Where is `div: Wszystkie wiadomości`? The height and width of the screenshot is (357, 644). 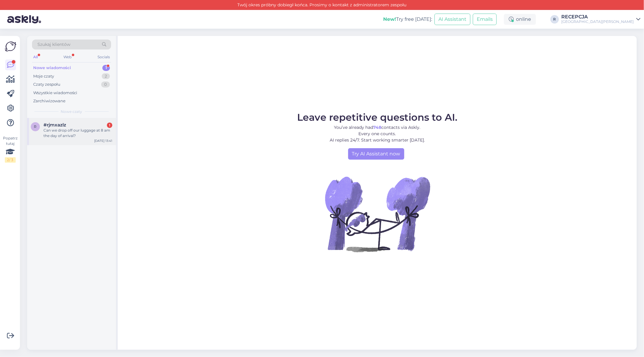
div: Wszystkie wiadomości is located at coordinates (55, 93).